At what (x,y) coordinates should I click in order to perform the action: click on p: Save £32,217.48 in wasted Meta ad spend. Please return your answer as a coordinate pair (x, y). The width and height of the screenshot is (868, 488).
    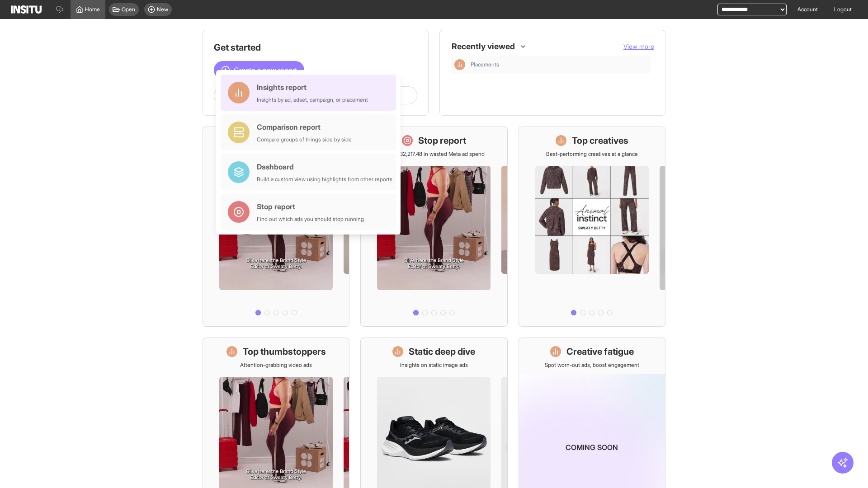
    Looking at the image, I should click on (434, 154).